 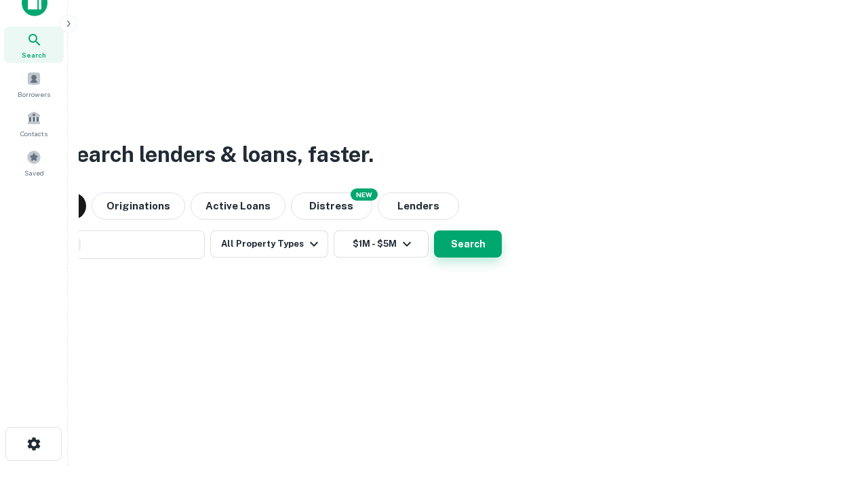 What do you see at coordinates (34, 134) in the screenshot?
I see `span: Contacts` at bounding box center [34, 134].